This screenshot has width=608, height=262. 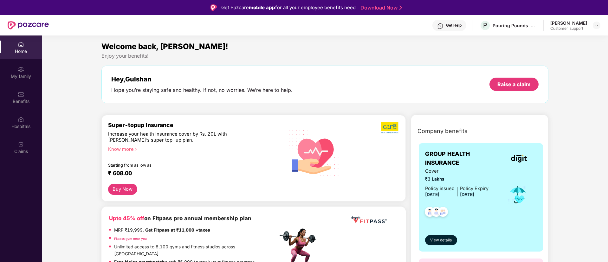 What do you see at coordinates (369, 220) in the screenshot?
I see `img: fppp.png` at bounding box center [369, 220].